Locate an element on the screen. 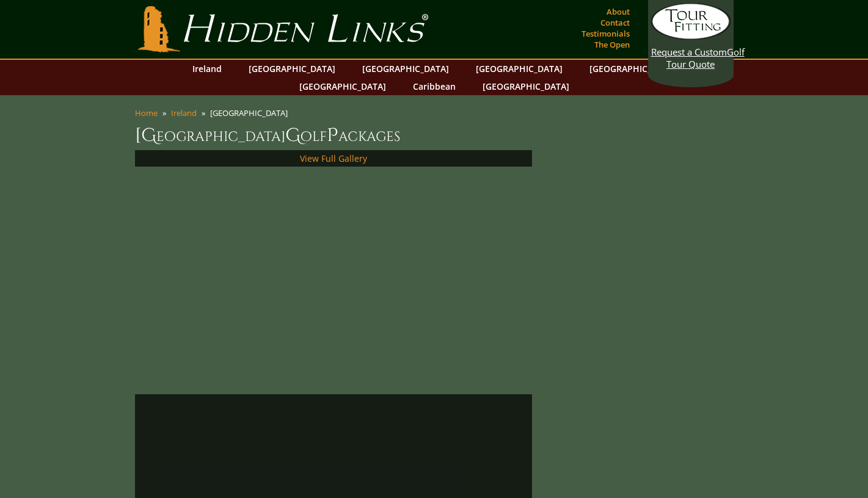 The image size is (868, 498). a: Testimonials is located at coordinates (605, 34).